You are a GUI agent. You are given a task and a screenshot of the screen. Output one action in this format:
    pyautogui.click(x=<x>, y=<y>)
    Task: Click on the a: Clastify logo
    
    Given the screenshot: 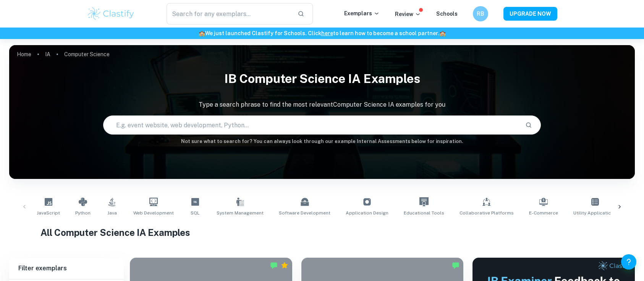 What is the action you would take?
    pyautogui.click(x=111, y=14)
    